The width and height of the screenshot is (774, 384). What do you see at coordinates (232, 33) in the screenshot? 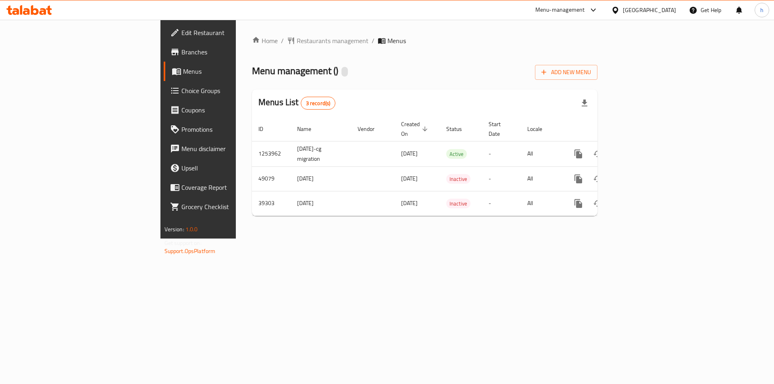
I see `span: Edit Restaurant` at bounding box center [232, 33].